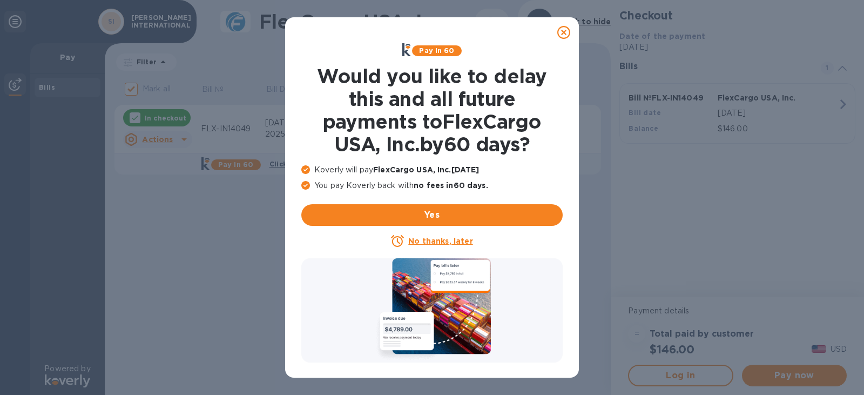  I want to click on span: Yes, so click(432, 215).